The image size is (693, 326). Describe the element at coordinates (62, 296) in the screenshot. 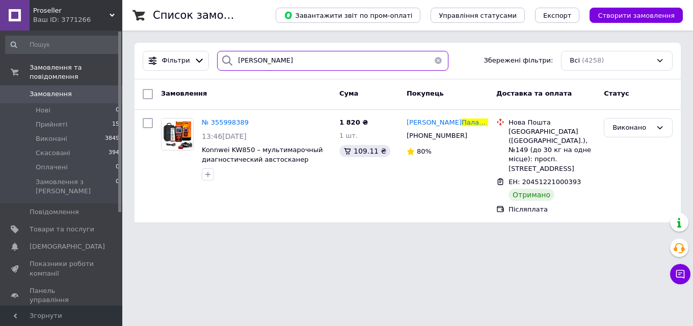

I see `span: Панель управління` at that location.